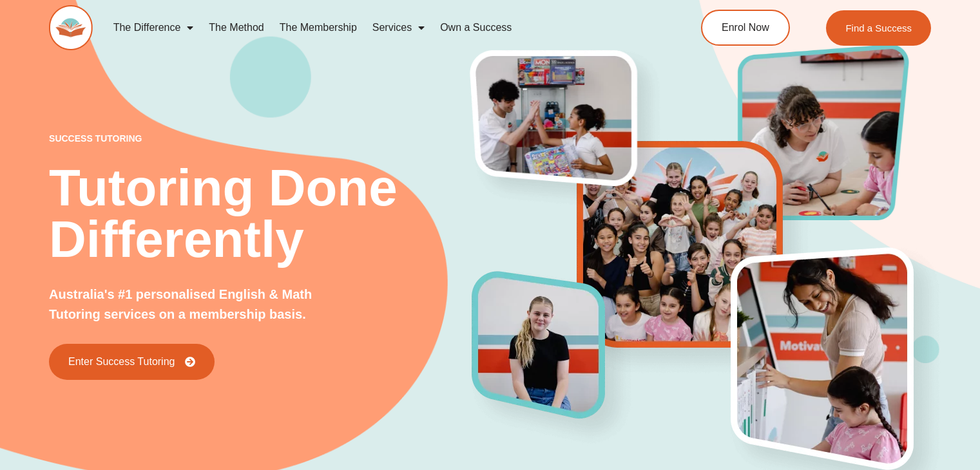  Describe the element at coordinates (121, 362) in the screenshot. I see `span: Enter Success Tutoring` at that location.